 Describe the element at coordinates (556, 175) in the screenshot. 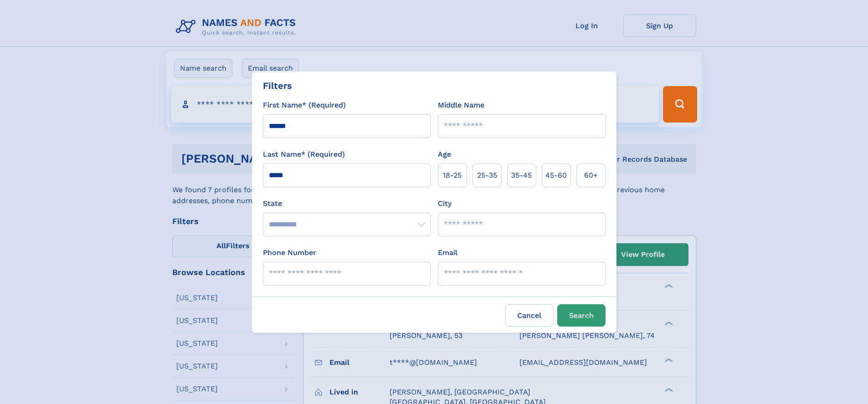

I see `span: 45‑60` at that location.